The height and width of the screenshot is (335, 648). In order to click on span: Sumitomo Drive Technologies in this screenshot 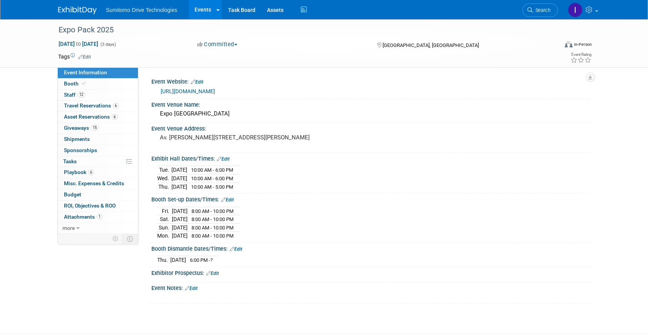, I will do `click(141, 10)`.